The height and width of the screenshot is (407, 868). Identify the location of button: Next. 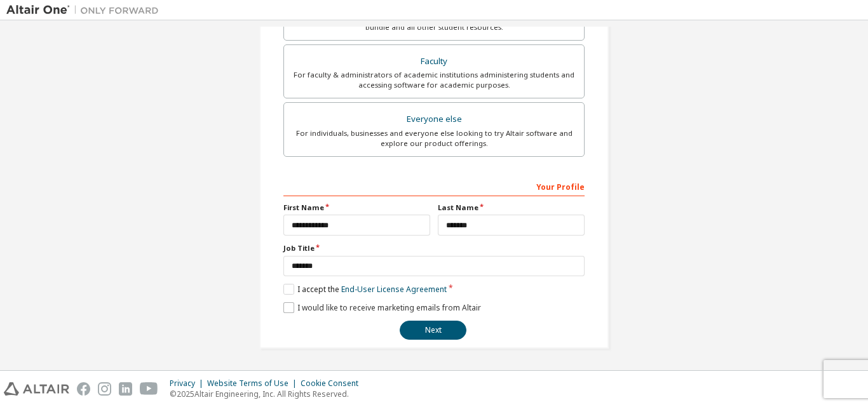
(433, 330).